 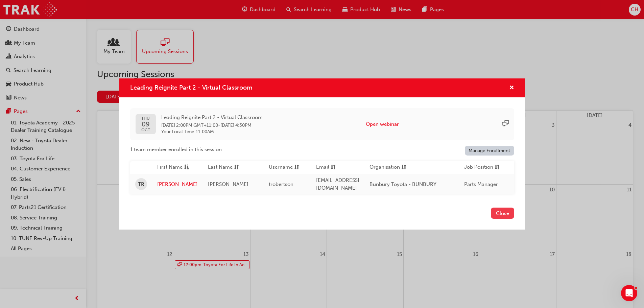 What do you see at coordinates (281, 184) in the screenshot?
I see `span: trobertson` at bounding box center [281, 184].